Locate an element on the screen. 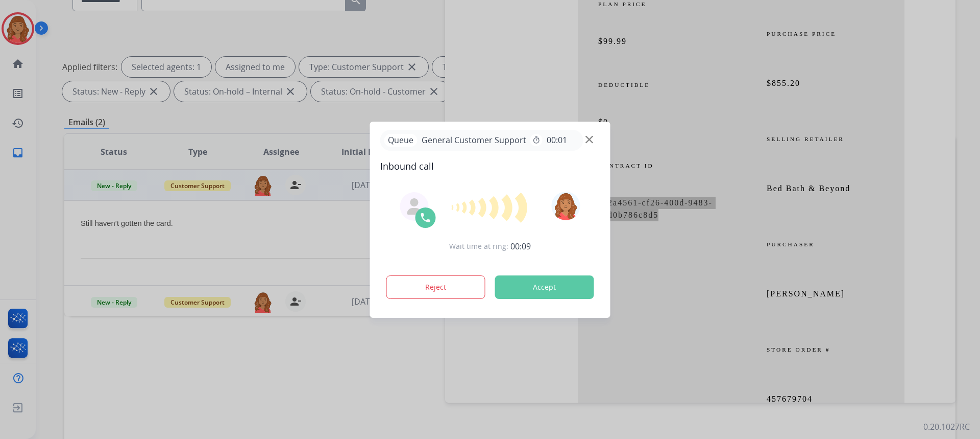 This screenshot has width=980, height=439. p: 0.20.1027RC is located at coordinates (946, 426).